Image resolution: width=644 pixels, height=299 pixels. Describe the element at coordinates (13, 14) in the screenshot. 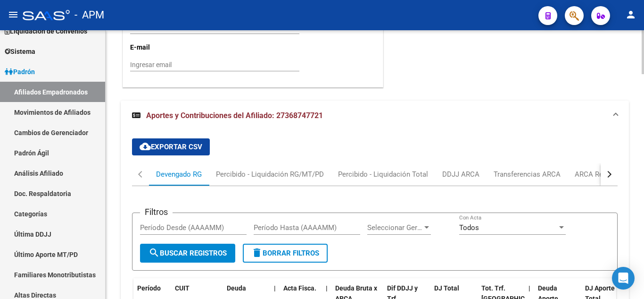

I see `mat-icon: menu` at that location.